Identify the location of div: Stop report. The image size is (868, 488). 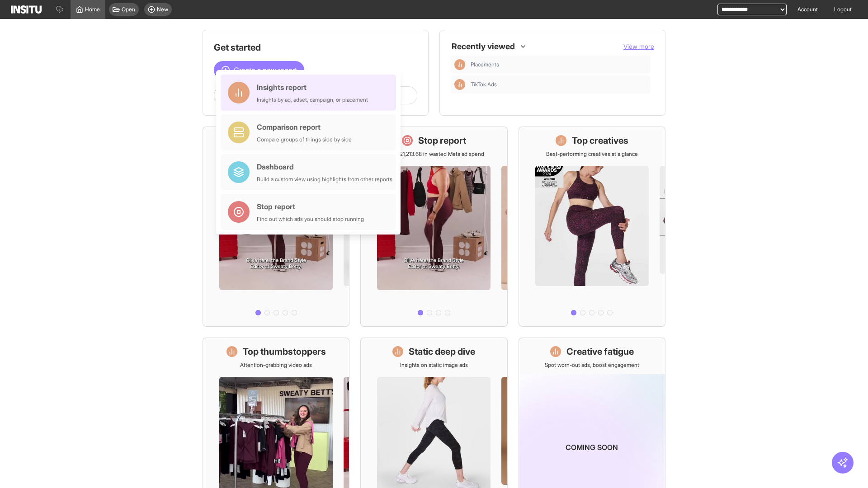
(310, 207).